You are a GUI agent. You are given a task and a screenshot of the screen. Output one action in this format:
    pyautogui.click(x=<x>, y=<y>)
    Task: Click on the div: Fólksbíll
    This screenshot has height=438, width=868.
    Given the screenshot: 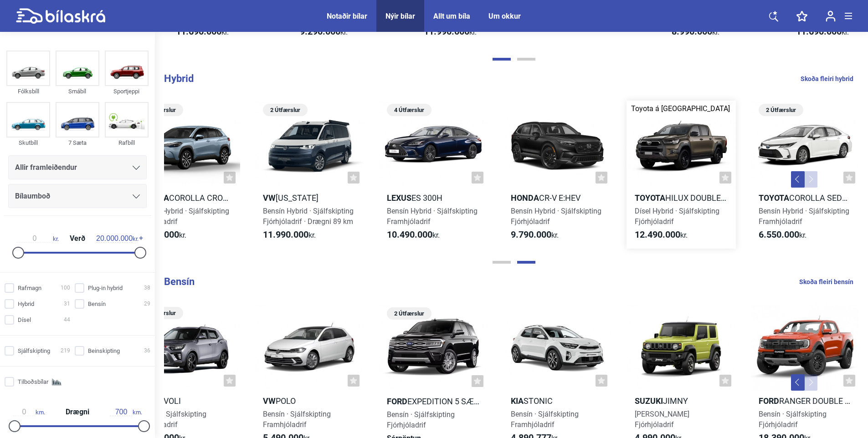 What is the action you would take?
    pyautogui.click(x=28, y=91)
    